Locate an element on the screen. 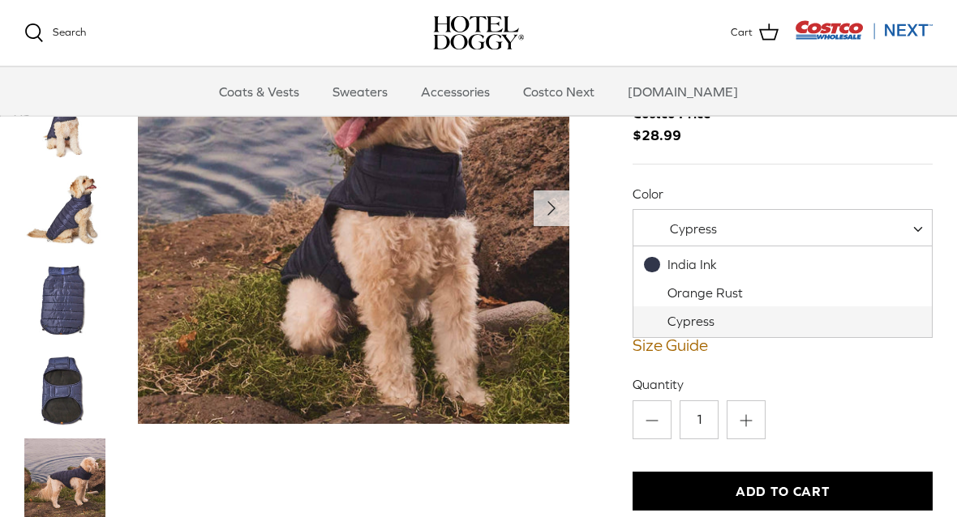  a: Costco Next is located at coordinates (559, 92).